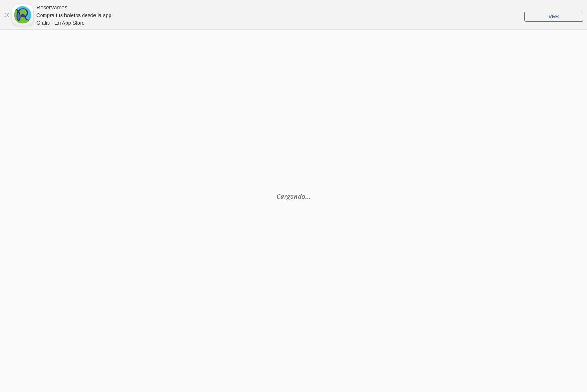 This screenshot has width=587, height=392. What do you see at coordinates (6, 15) in the screenshot?
I see `a: Cerrar` at bounding box center [6, 15].